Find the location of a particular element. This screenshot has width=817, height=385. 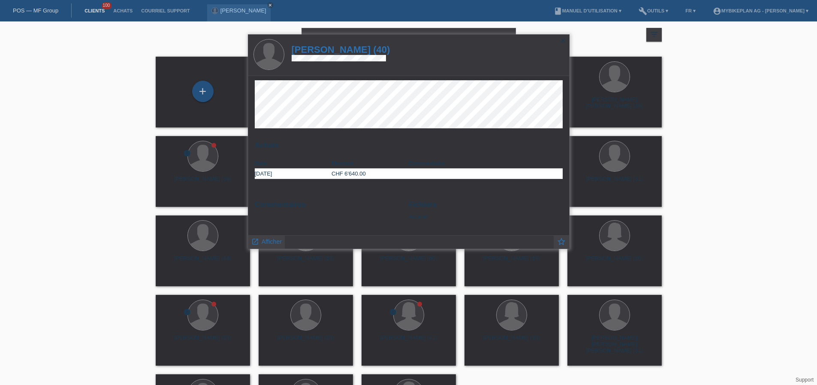

a: POS — MF Group is located at coordinates (36, 10).